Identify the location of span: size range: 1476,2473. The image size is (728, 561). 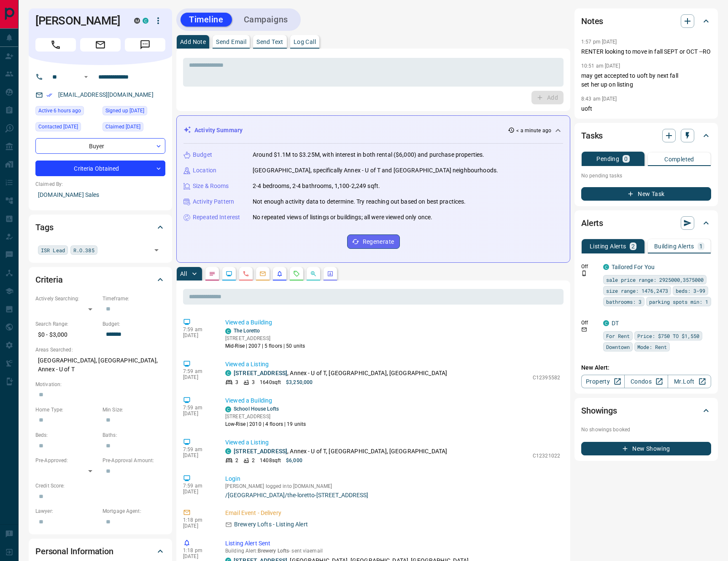
(637, 290).